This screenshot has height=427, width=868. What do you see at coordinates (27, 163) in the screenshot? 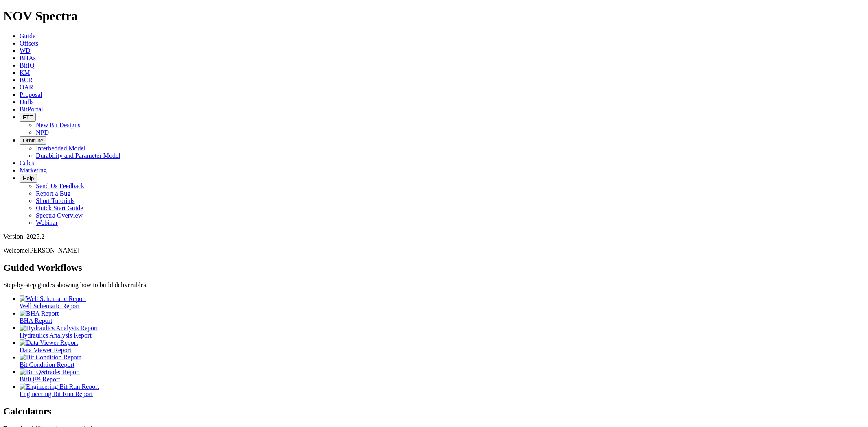
I see `span: Calcs` at bounding box center [27, 163].